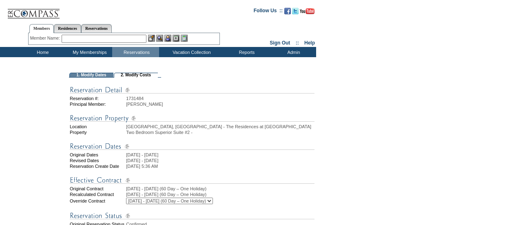 Image resolution: width=516 pixels, height=225 pixels. Describe the element at coordinates (98, 160) in the screenshot. I see `td: Revised Dates` at that location.